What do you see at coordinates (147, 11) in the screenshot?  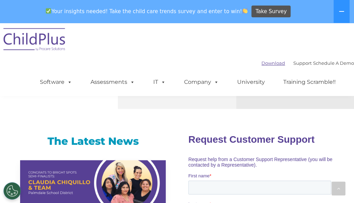 I see `span: Your insights needed! Take the child care trends survey and enter to win!` at bounding box center [147, 11].